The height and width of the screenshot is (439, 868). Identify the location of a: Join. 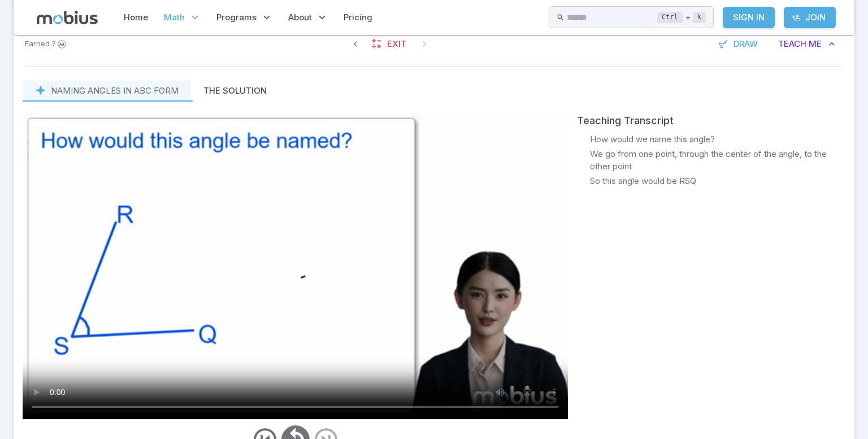
(809, 18).